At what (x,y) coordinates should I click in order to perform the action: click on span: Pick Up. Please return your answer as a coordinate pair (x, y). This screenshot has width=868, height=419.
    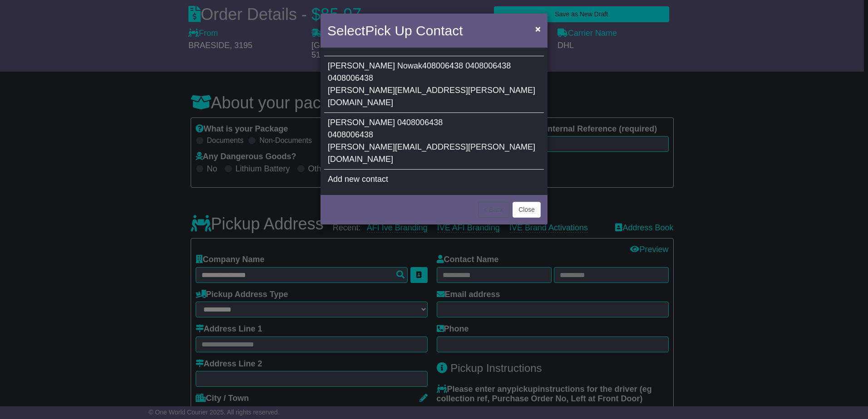
    Looking at the image, I should click on (388, 30).